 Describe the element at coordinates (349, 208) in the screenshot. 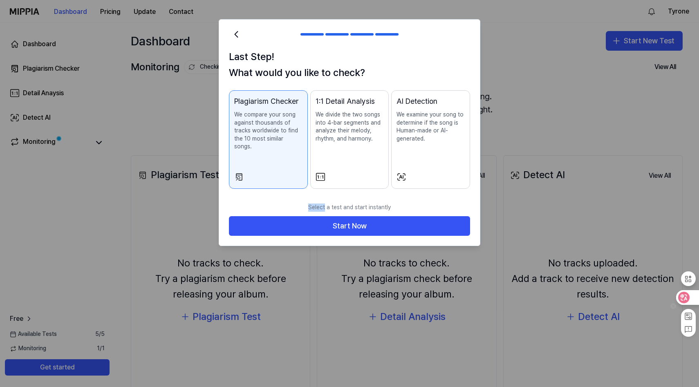

I see `p: Select a test and start instantly` at that location.